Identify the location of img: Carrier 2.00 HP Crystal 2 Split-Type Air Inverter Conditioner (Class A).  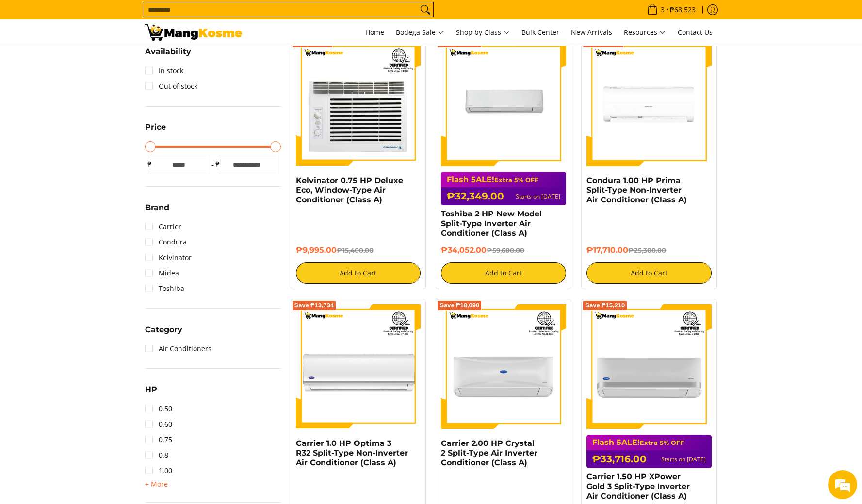
(504, 367).